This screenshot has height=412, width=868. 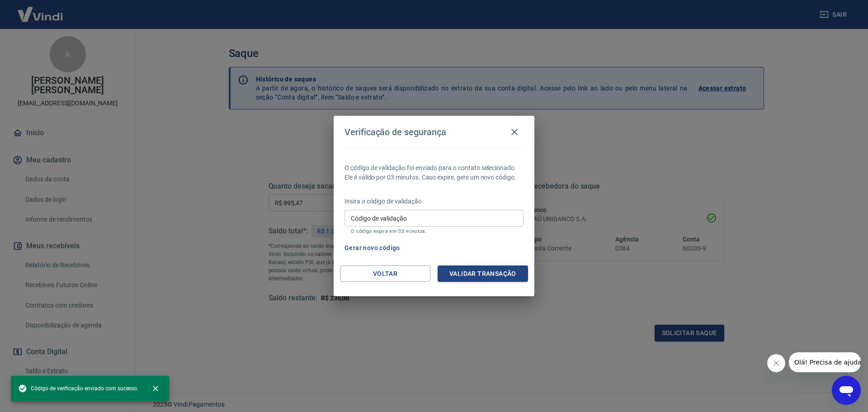 What do you see at coordinates (434, 172) in the screenshot?
I see `p: O código de validação foi enviado para o contato selecionado. Ele é válido por 03 minutos. Caso e...` at bounding box center [434, 172].